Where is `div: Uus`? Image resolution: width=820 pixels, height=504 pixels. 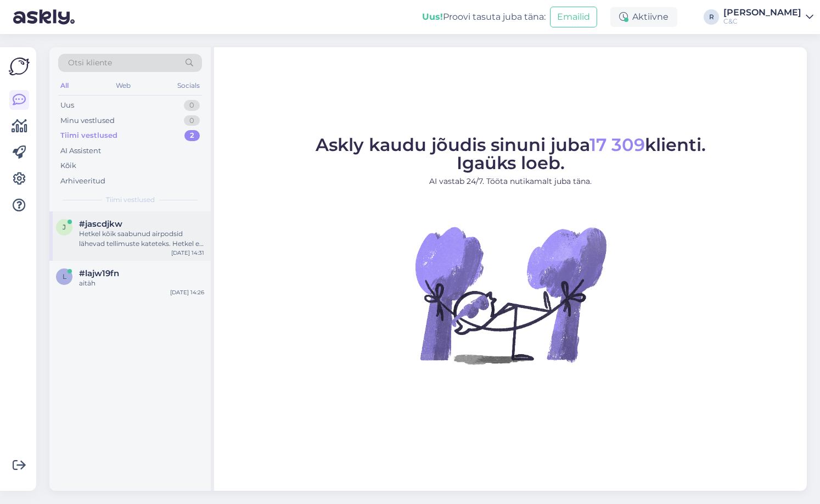
div: Uus is located at coordinates (67, 106).